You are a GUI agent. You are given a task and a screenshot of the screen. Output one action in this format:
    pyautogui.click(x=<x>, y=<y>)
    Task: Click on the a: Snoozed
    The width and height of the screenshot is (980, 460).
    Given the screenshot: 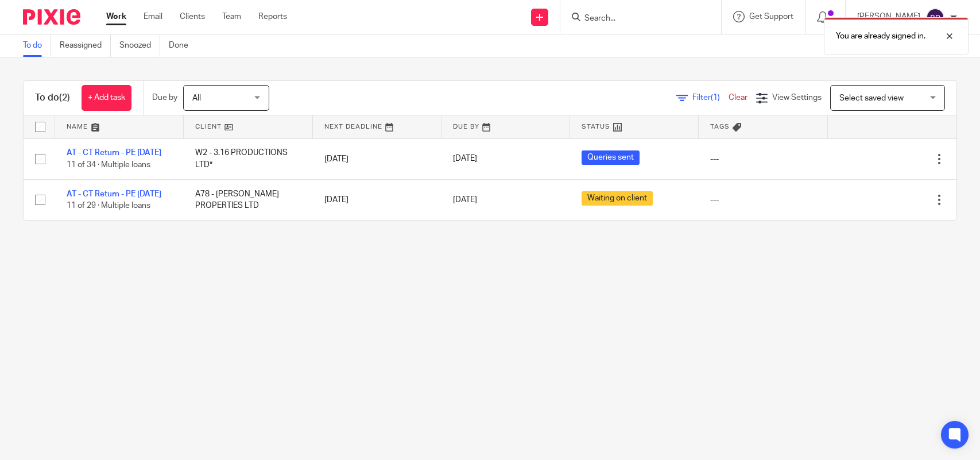 What is the action you would take?
    pyautogui.click(x=139, y=45)
    